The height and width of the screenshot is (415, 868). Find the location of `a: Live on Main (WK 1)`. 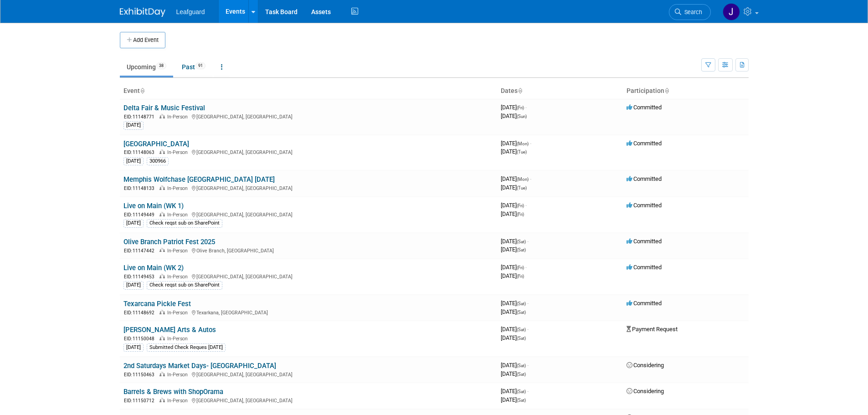

a: Live on Main (WK 1) is located at coordinates (154, 206).